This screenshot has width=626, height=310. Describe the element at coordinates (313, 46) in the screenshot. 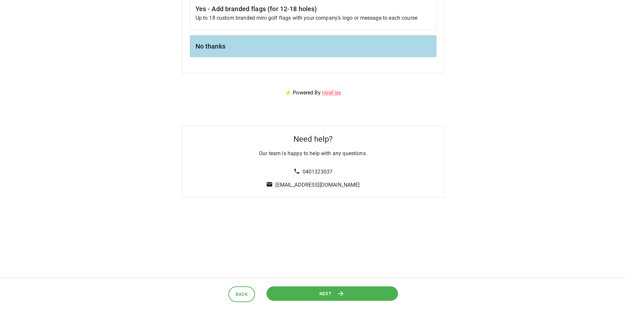

I see `h6: No thanks` at that location.